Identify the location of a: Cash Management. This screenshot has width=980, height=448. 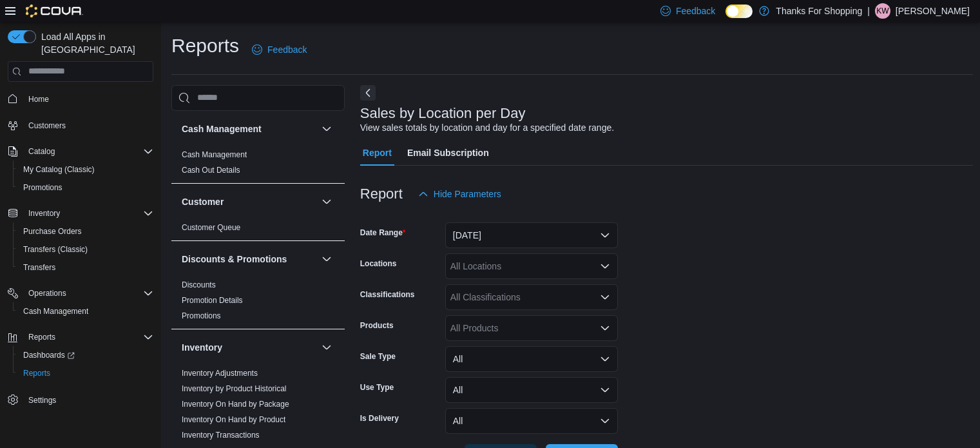
(214, 154).